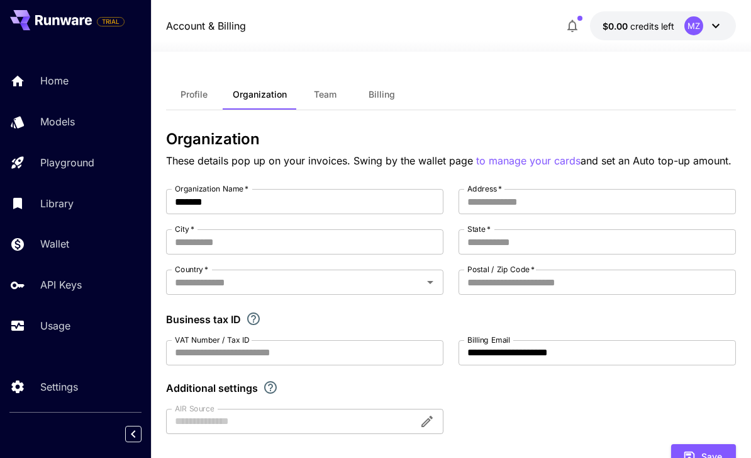 The image size is (751, 458). I want to click on p: Wallet, so click(55, 244).